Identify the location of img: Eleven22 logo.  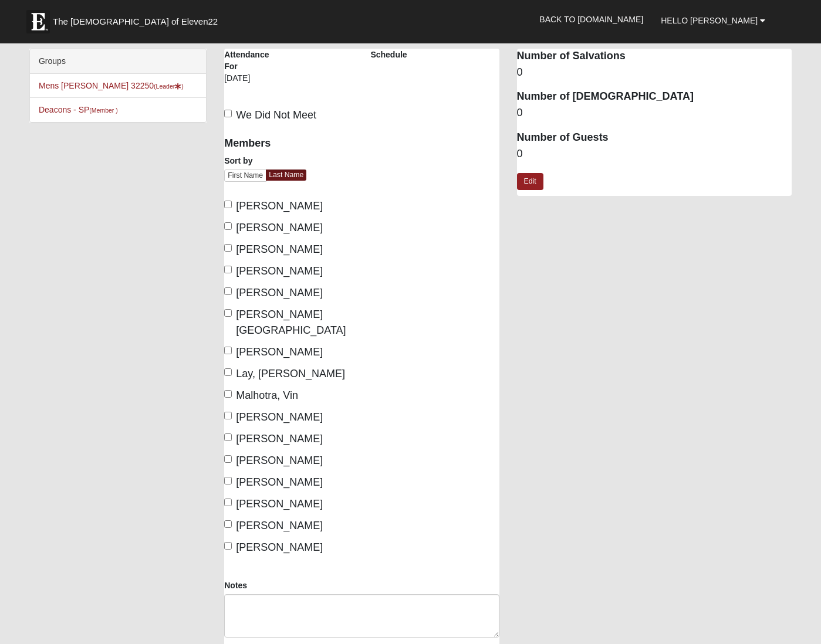
(38, 22).